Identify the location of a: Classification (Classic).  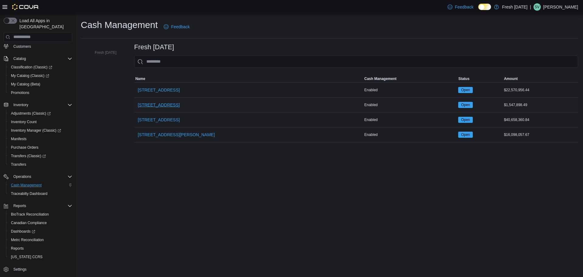
(40, 67).